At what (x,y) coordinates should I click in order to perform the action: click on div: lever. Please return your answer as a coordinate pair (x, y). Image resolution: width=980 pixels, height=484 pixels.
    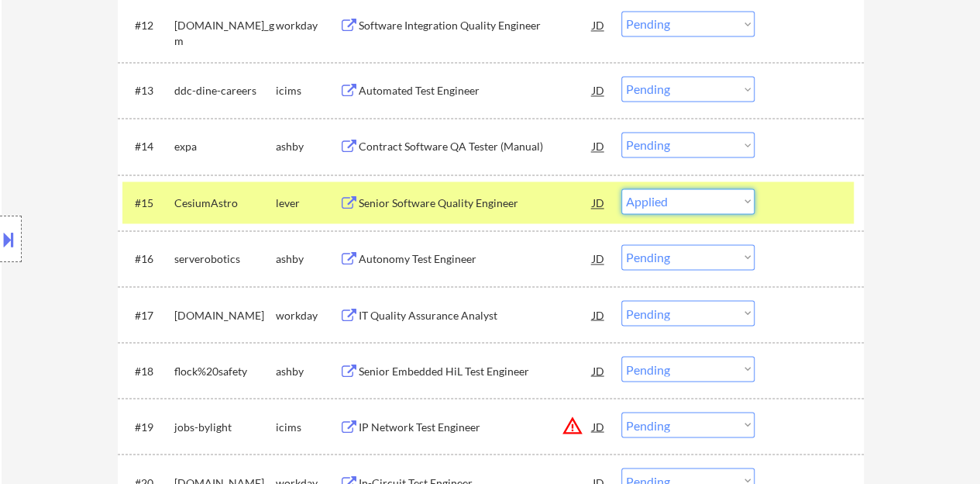
    Looking at the image, I should click on (308, 203).